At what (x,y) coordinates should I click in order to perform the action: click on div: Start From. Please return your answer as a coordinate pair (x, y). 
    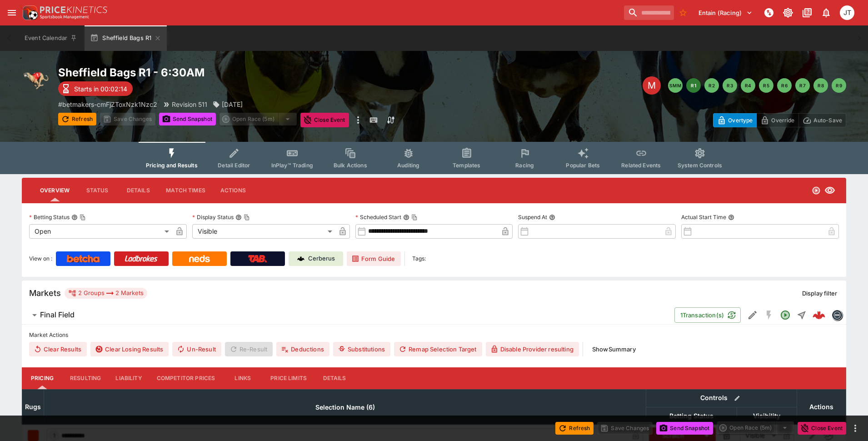
    Looking at the image, I should click on (780, 120).